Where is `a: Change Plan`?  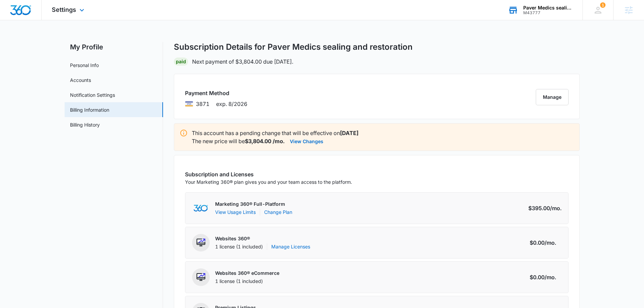 a: Change Plan is located at coordinates (278, 212).